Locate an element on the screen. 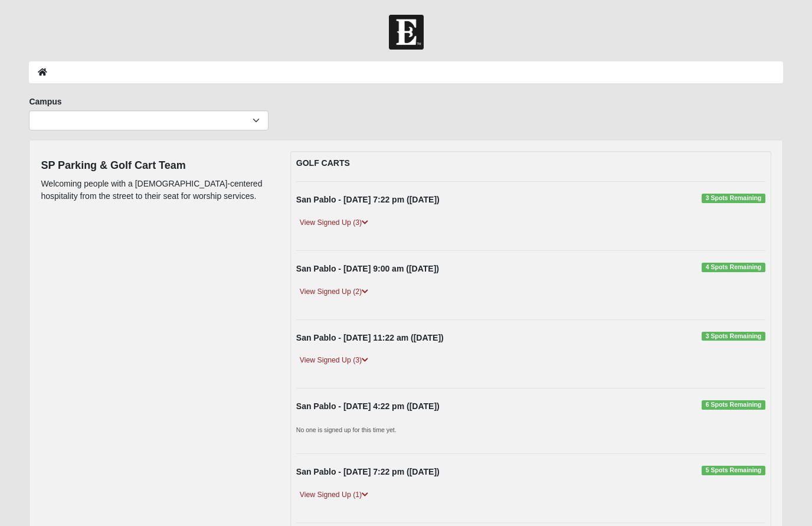 The image size is (812, 526). small: No one is signed up for this time yet. is located at coordinates (346, 430).